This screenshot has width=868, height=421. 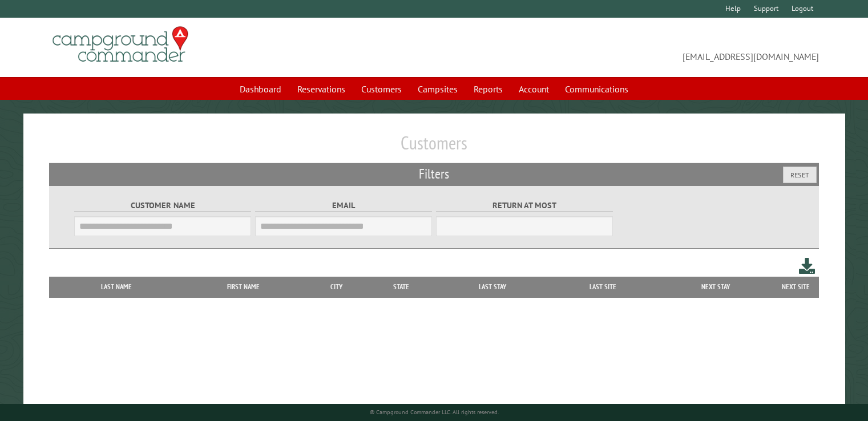 I want to click on th: Last Site, so click(x=603, y=287).